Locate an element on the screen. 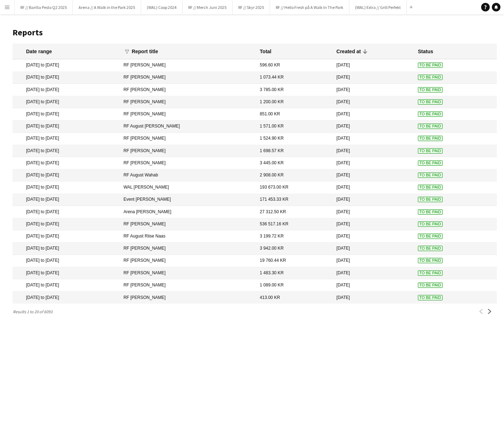 The width and height of the screenshot is (504, 440). mat-cell: 596.60 KR is located at coordinates (294, 65).